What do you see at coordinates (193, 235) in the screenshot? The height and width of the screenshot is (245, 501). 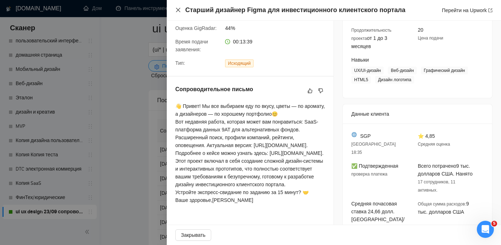 I see `font: Закрывать` at bounding box center [193, 235].